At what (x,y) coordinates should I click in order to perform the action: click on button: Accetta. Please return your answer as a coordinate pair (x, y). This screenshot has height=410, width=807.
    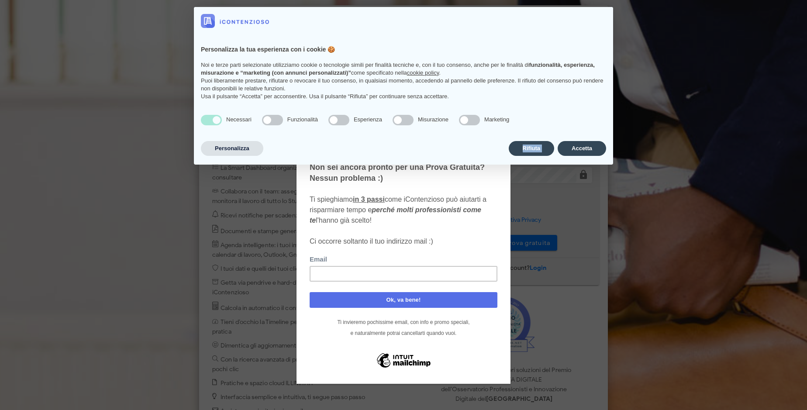
    Looking at the image, I should click on (582, 149).